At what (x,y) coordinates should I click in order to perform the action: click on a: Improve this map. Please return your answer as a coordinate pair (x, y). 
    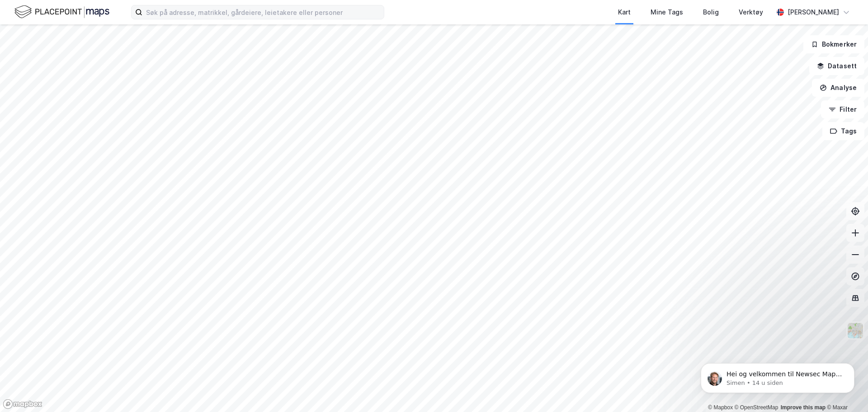
    Looking at the image, I should click on (803, 407).